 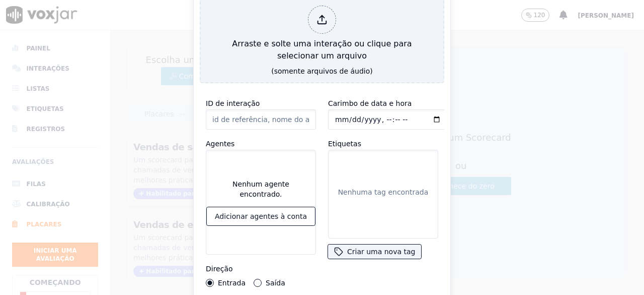 What do you see at coordinates (233, 103) in the screenshot?
I see `font: ID de interação` at bounding box center [233, 103].